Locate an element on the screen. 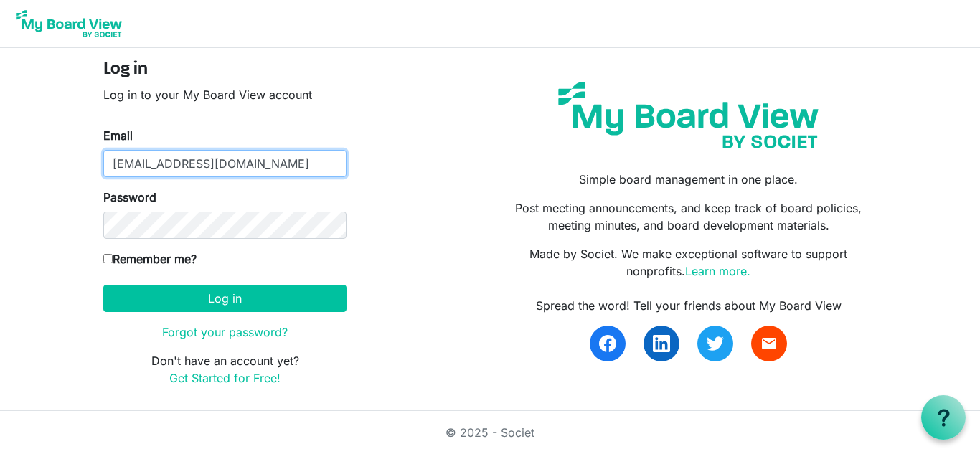  p: Made by Societ. We make exceptional software to support nonprofits. is located at coordinates (689, 262).